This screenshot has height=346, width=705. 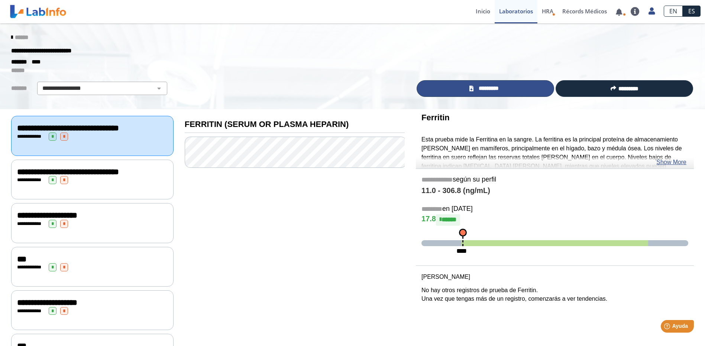 I want to click on p: No hay otros registros de prueba de Ferritin. Una vez que tengas más de un registro, comenzarás a..., so click(x=555, y=295).